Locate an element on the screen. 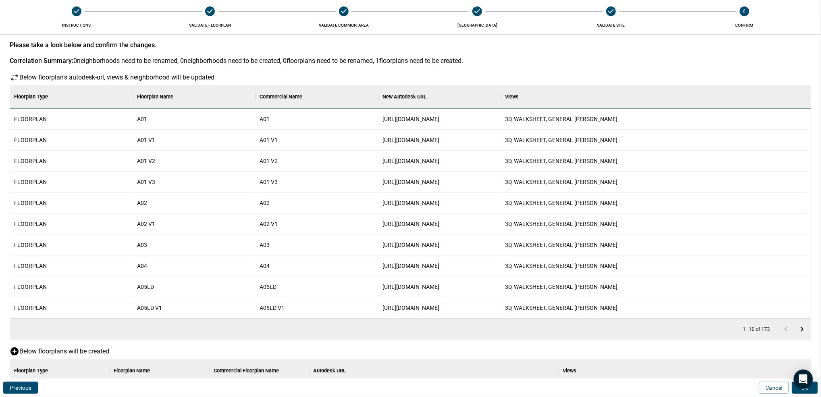  span: 0 neighborhoods need to be renamed, 0 neighborhoods need to be created, 0 floorplans need to be r... is located at coordinates (268, 60).